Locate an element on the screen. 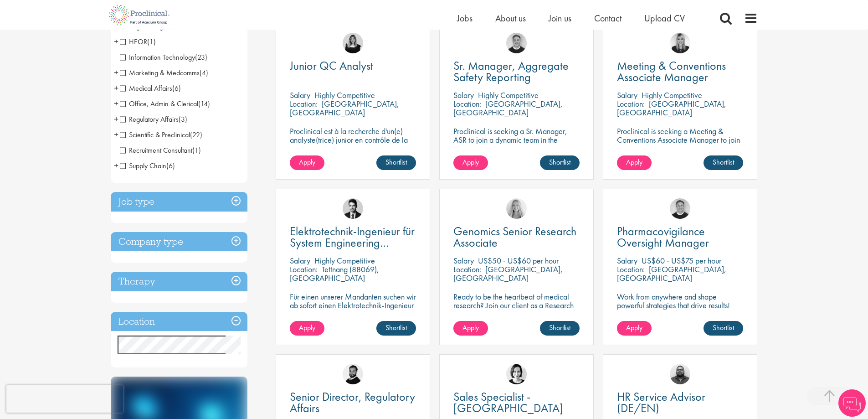 This screenshot has height=419, width=868. span: Pharmacovigilance Oversight Manager is located at coordinates (663, 237).